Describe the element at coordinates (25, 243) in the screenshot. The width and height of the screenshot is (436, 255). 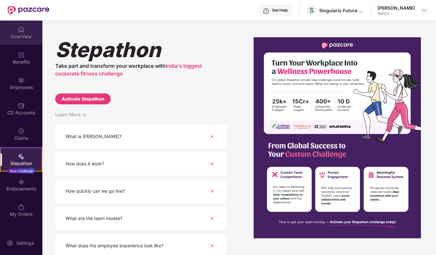
I see `div: Settings` at that location.